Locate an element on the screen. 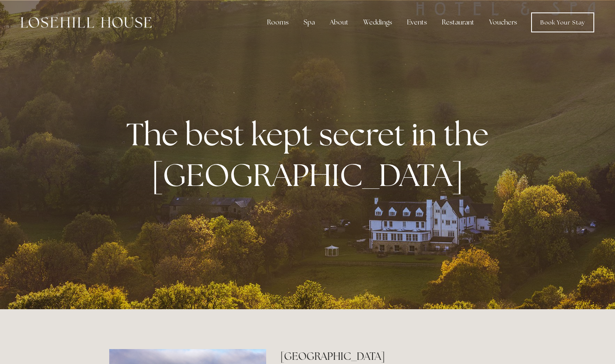 The height and width of the screenshot is (364, 615). div: Spa is located at coordinates (309, 23).